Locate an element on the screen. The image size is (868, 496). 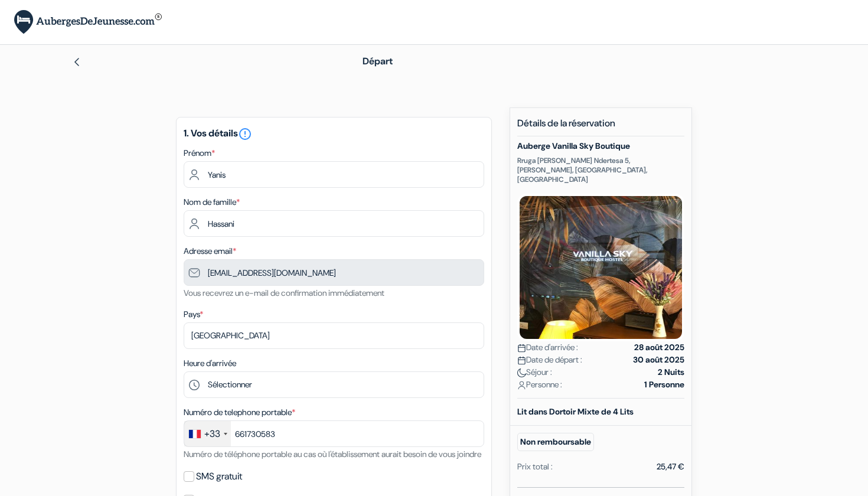
label: Adresse email is located at coordinates (210, 251).